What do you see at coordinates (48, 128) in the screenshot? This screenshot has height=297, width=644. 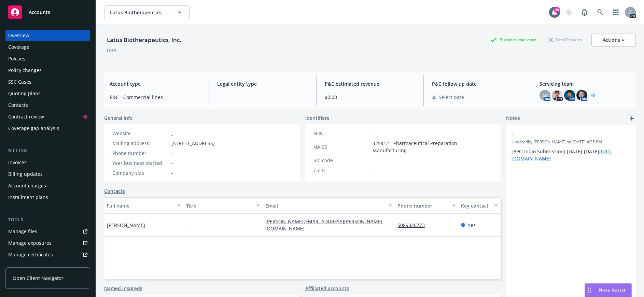 I see `a: Coverage gap analysis` at bounding box center [48, 128].